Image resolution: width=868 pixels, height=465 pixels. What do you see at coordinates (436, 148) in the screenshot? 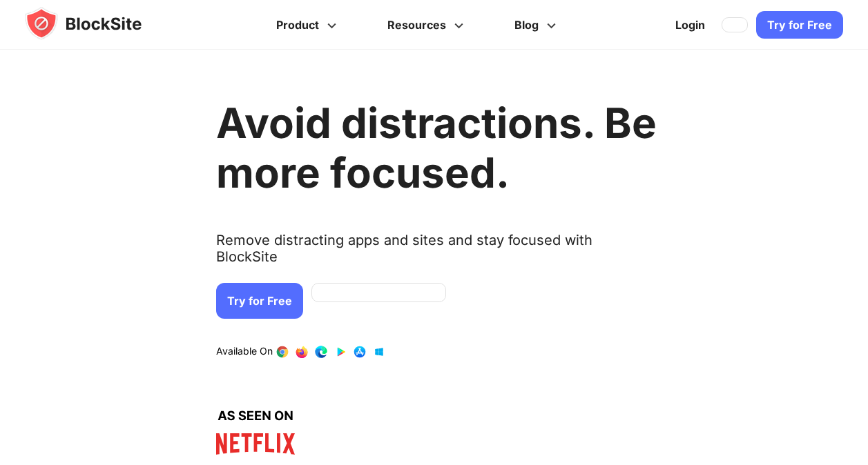
I see `h1: Avoid distractions. Be more focused.` at bounding box center [436, 148].